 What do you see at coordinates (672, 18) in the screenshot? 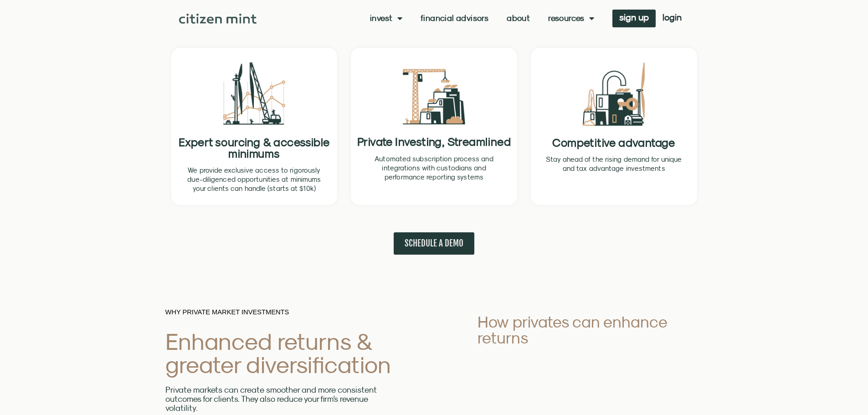
I see `span: login` at bounding box center [672, 18].